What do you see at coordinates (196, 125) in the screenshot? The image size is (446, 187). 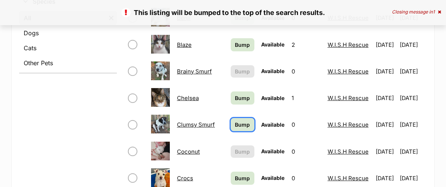 I see `a: Clumsy Smurf` at bounding box center [196, 125].